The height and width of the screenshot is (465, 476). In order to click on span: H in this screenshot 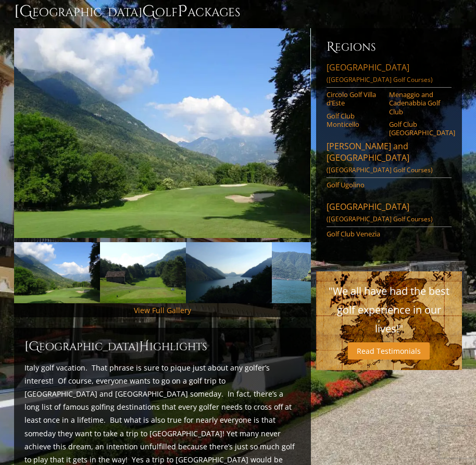, I will do `click(144, 347)`.